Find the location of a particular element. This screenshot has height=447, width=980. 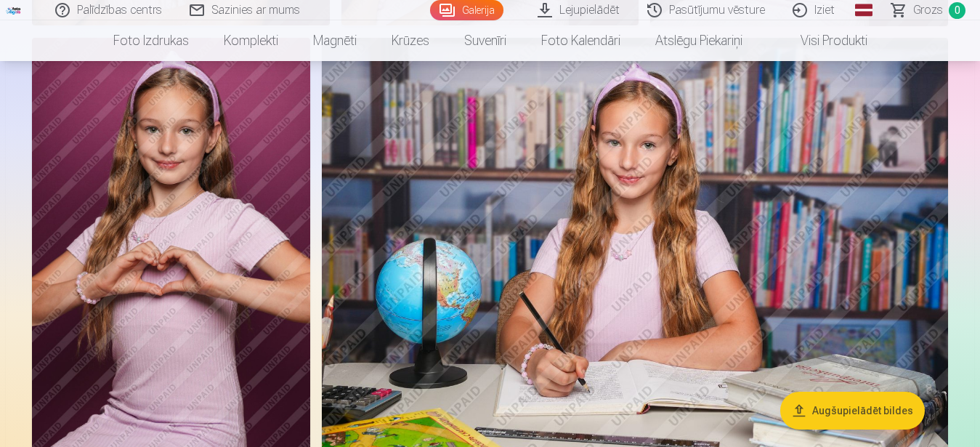

a: Atslēgu piekariņi is located at coordinates (699, 40).